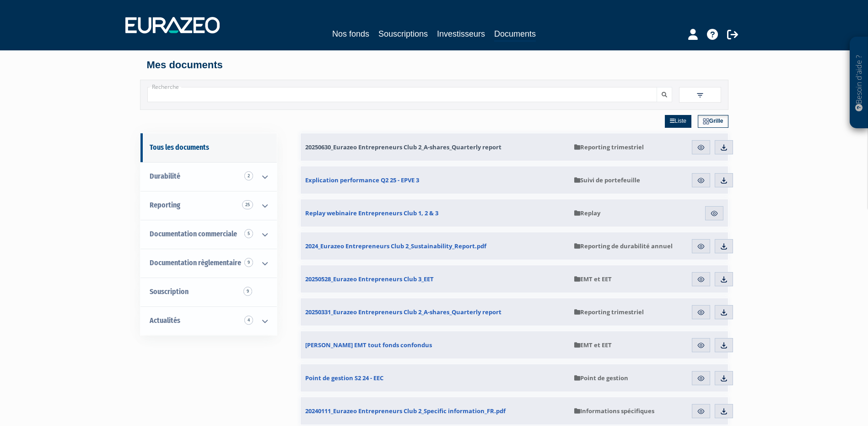  What do you see at coordinates (248, 204) in the screenshot?
I see `span: 25` at bounding box center [248, 204].